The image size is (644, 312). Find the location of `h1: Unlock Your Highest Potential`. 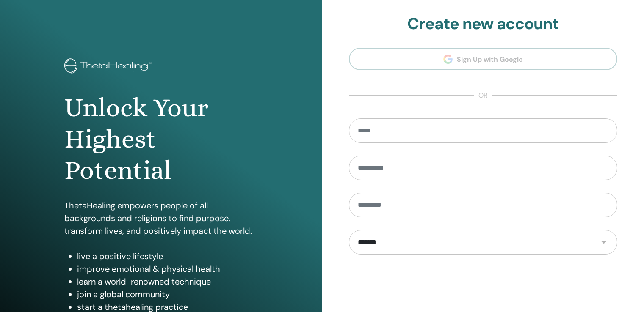

h1: Unlock Your Highest Potential is located at coordinates (161, 139).